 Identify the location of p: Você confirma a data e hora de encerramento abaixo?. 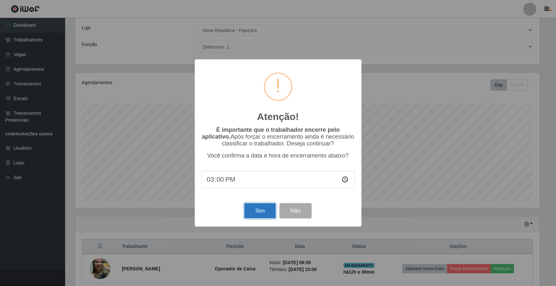
(278, 155).